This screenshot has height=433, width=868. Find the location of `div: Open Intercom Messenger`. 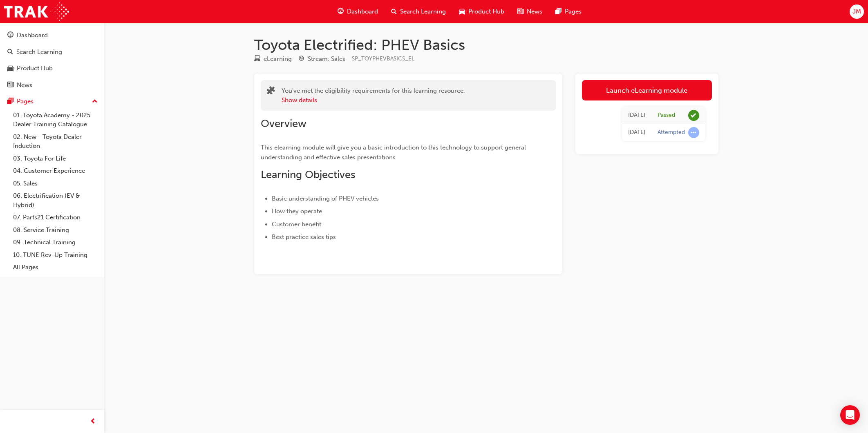

div: Open Intercom Messenger is located at coordinates (850, 415).